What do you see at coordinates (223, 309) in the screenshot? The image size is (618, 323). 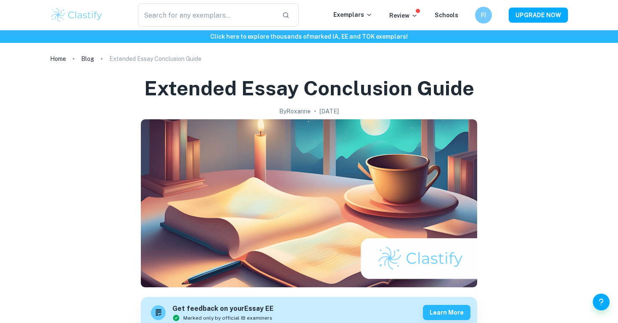 I see `h6: Get feedback on your Essay EE` at bounding box center [223, 309].